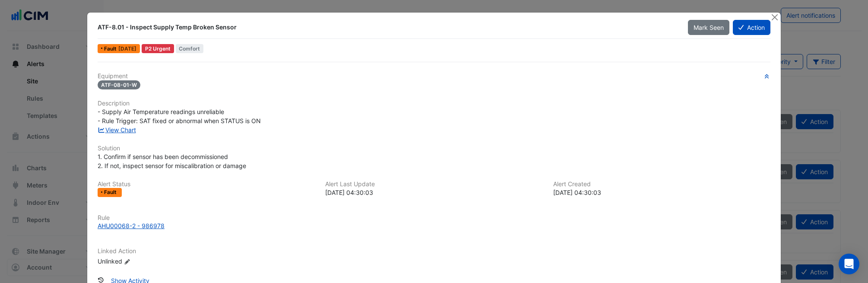 Image resolution: width=868 pixels, height=283 pixels. What do you see at coordinates (127, 48) in the screenshot?
I see `span: Fri 15-Aug-2025 04:30 IST` at bounding box center [127, 48].